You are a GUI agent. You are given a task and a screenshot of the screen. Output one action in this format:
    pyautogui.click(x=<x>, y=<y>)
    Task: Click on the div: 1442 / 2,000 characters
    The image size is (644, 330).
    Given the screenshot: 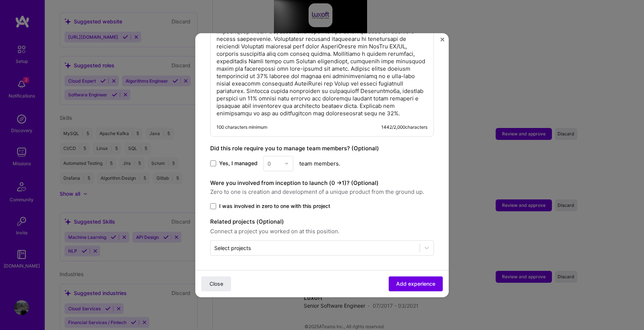 What is the action you would take?
    pyautogui.click(x=404, y=127)
    